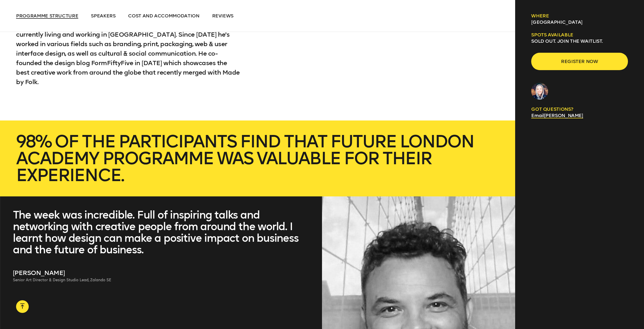  I want to click on span: Programme Structure, so click(47, 16).